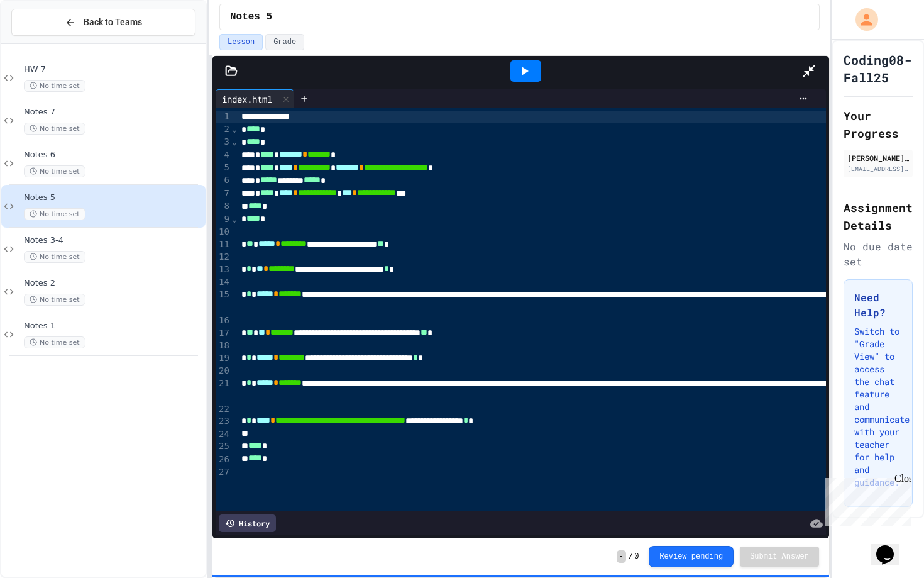 This screenshot has height=578, width=924. What do you see at coordinates (690, 556) in the screenshot?
I see `button: Review pending` at bounding box center [690, 556].